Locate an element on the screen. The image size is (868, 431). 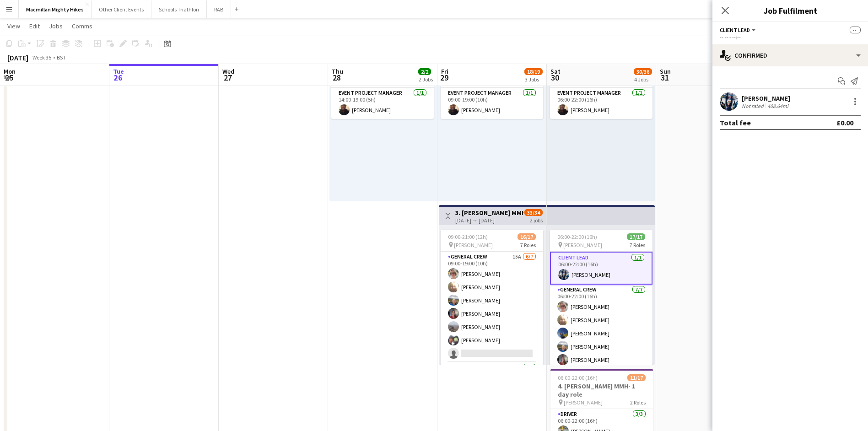
span: Sun is located at coordinates (665, 71).